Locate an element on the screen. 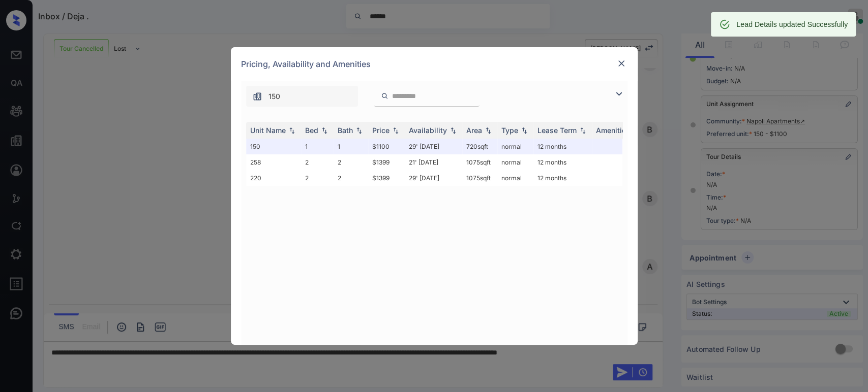 The width and height of the screenshot is (868, 392). div: Unit Name is located at coordinates (268, 130).